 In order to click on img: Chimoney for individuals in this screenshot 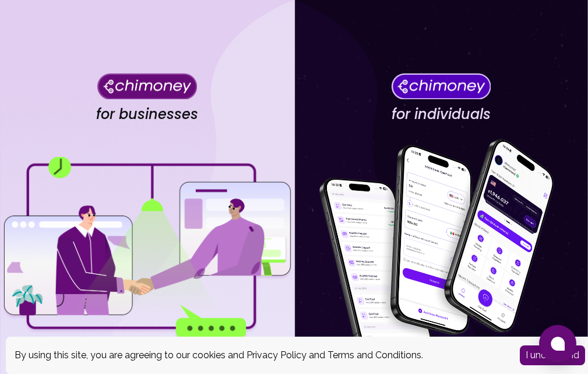, I will do `click(441, 86)`.